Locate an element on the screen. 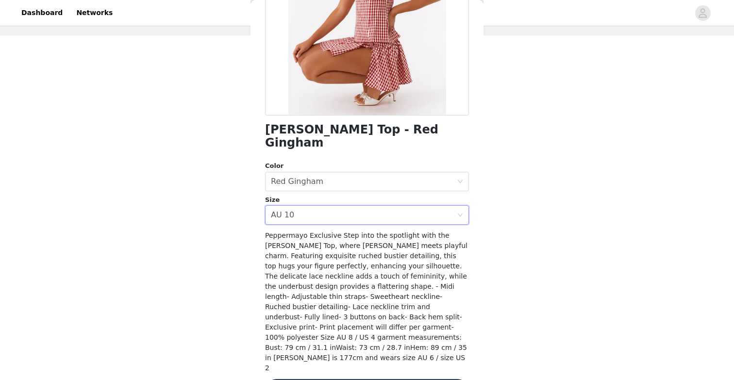 Image resolution: width=734 pixels, height=380 pixels. div: Red Gingham is located at coordinates (297, 182).